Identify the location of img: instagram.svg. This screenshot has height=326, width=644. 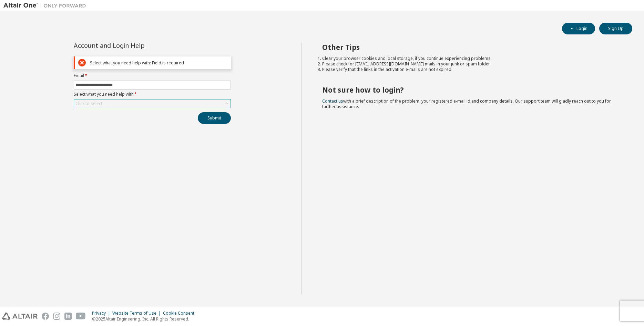
(56, 316).